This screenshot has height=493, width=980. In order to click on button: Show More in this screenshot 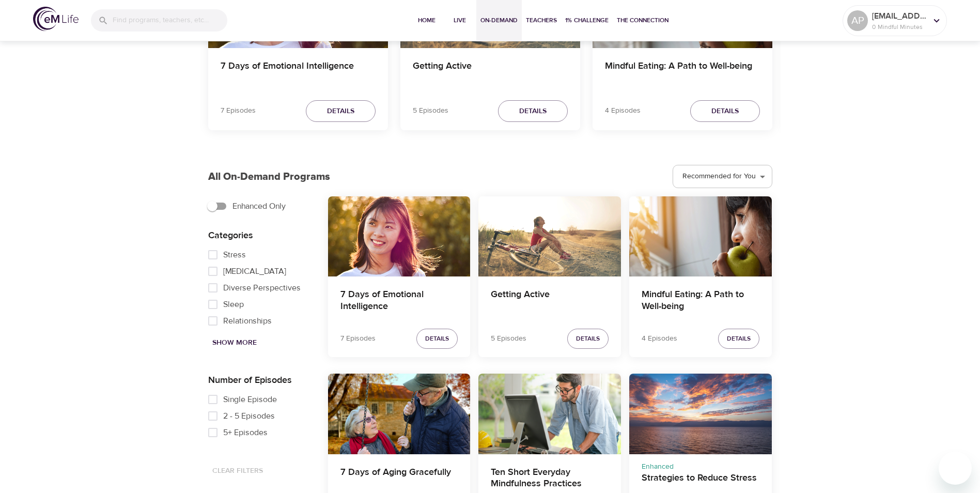, I will do `click(234, 343)`.